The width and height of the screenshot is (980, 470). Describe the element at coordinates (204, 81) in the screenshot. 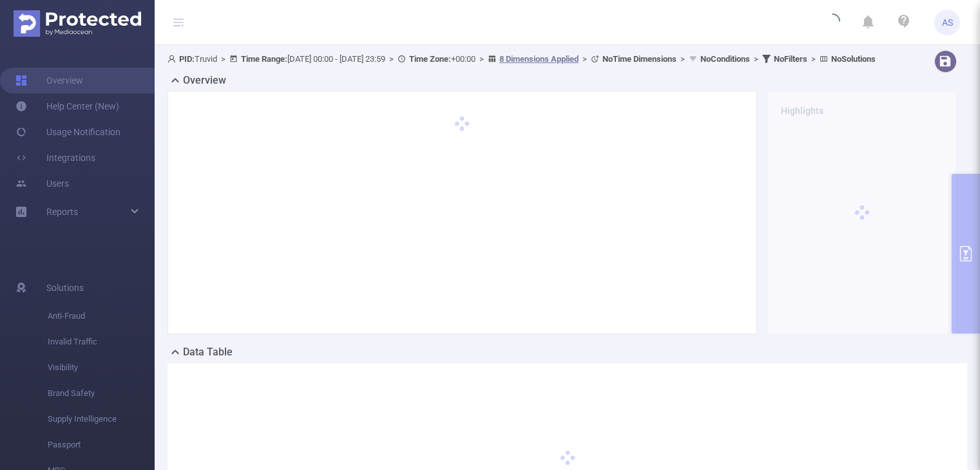

I see `h2: Overview` at that location.